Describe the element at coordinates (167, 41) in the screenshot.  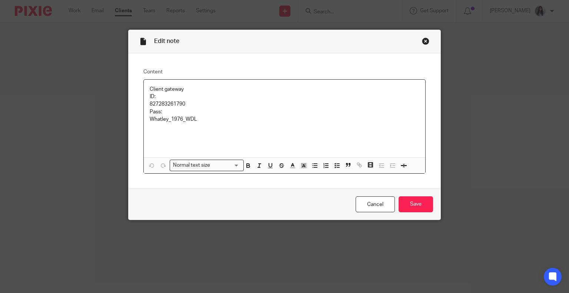
I see `span: Edit note` at that location.